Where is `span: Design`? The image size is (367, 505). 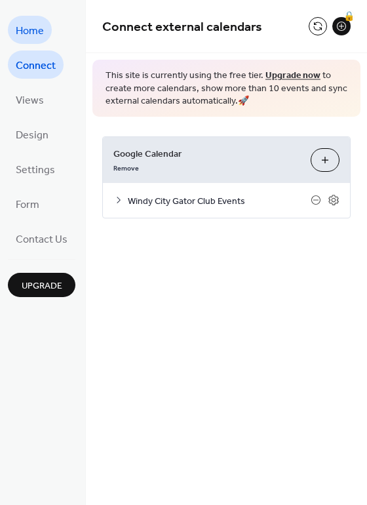
span: Design is located at coordinates (32, 135).